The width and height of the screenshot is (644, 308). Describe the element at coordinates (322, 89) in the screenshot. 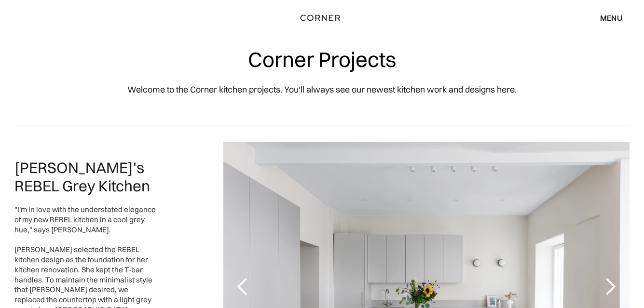

I see `p: Welcome to the Corner kitchen projects. You'll always see our newest kitchen work and designs here.` at that location.